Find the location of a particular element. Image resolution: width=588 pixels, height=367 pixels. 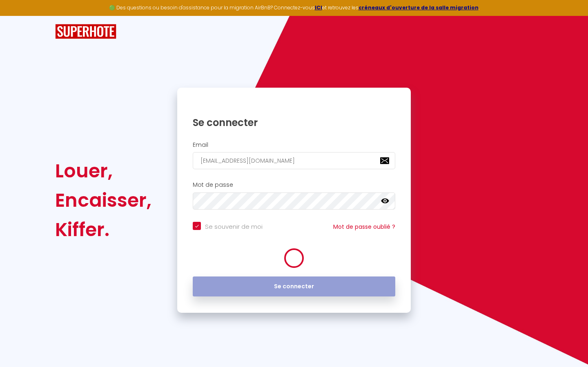

strong: ICI is located at coordinates (318, 7).